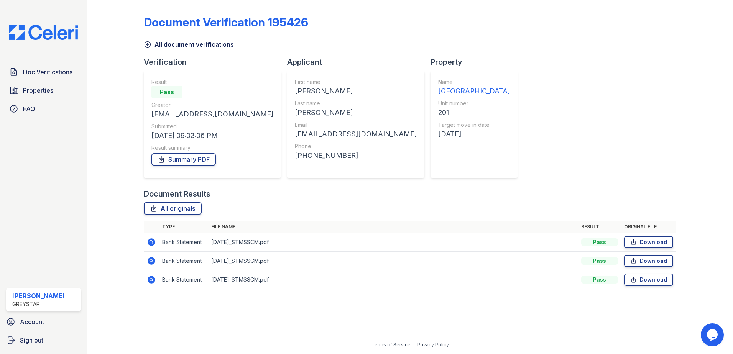 This screenshot has width=733, height=354. Describe the element at coordinates (189, 44) in the screenshot. I see `a: All document verifications` at that location.